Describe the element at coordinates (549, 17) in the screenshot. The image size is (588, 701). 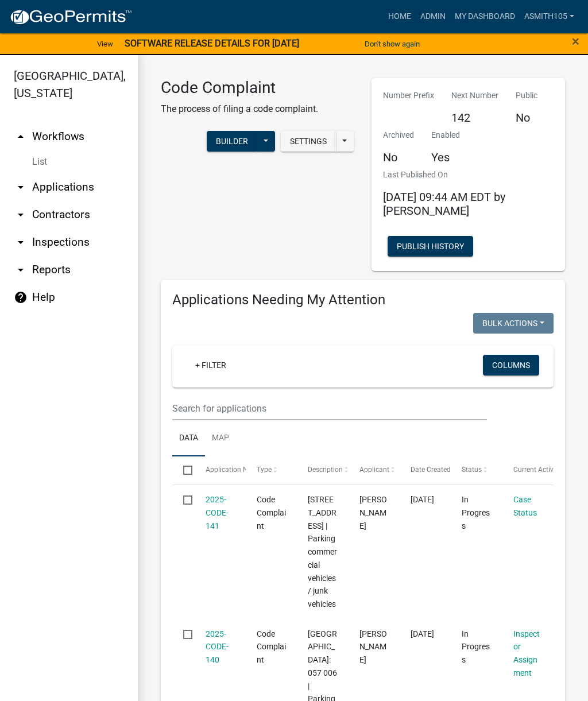
I see `a: asmith105` at that location.